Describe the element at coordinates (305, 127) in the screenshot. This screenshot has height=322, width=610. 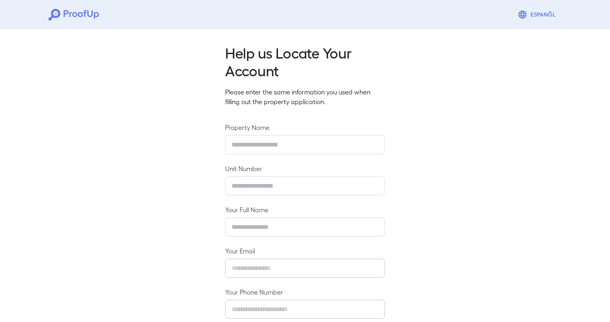
I see `label: Property Name` at that location.